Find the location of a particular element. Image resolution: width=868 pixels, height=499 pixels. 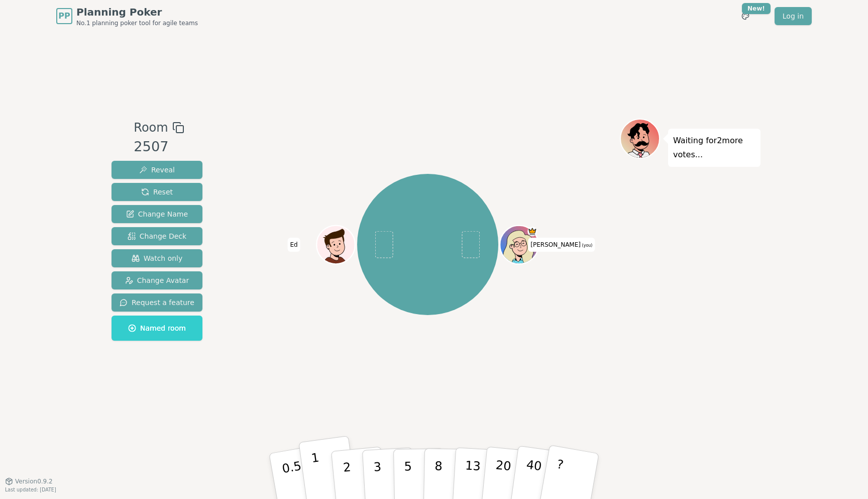

span: Reveal is located at coordinates (157, 170).